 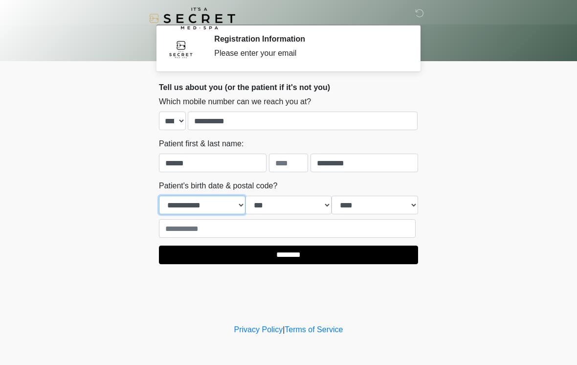 I want to click on label: Patient's birth date & postal code?, so click(x=218, y=186).